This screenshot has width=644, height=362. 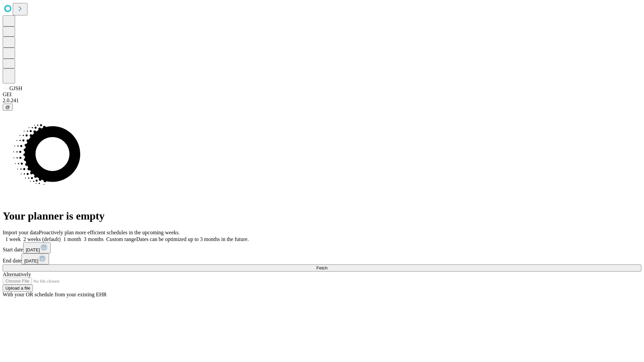 What do you see at coordinates (322, 101) in the screenshot?
I see `div: 2.0.241` at bounding box center [322, 101].